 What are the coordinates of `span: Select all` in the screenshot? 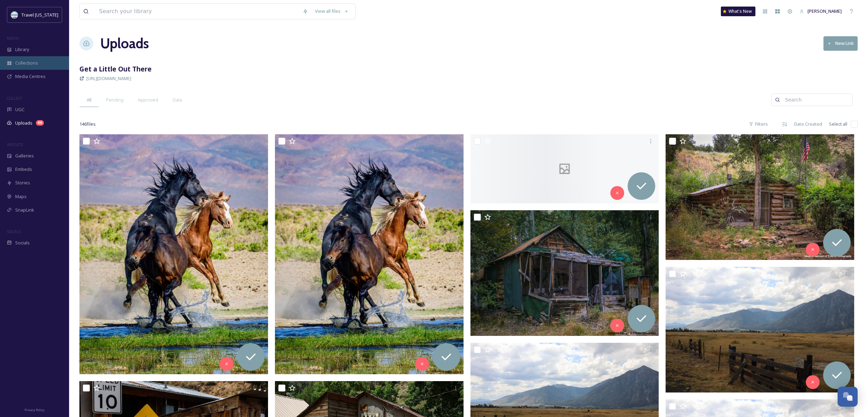 It's located at (838, 124).